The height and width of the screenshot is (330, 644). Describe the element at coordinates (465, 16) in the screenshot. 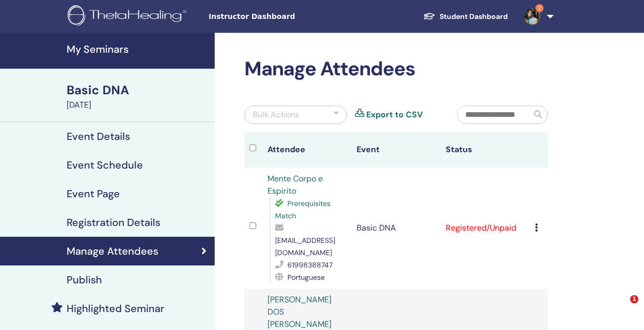

I see `a: Student Dashboard` at that location.